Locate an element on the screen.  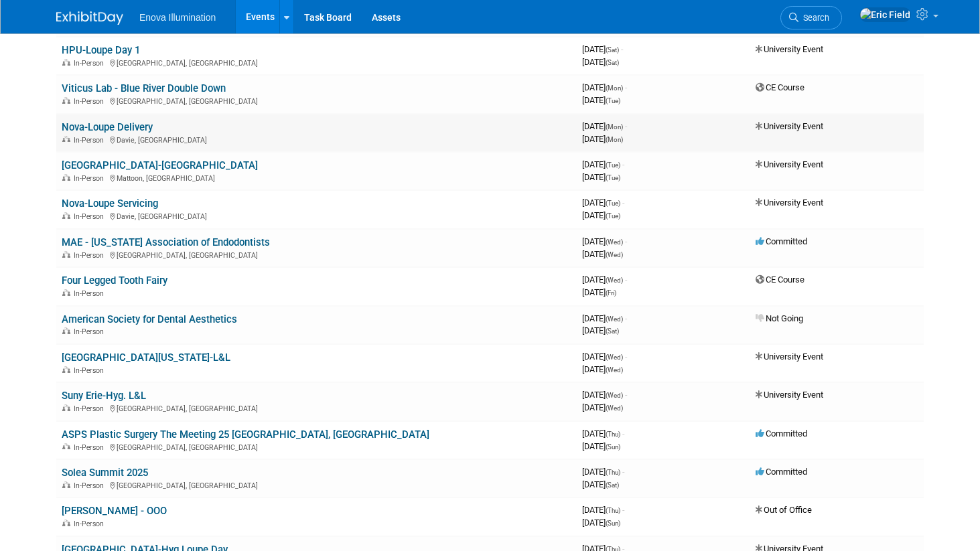
img: Eric Field is located at coordinates (885, 14).